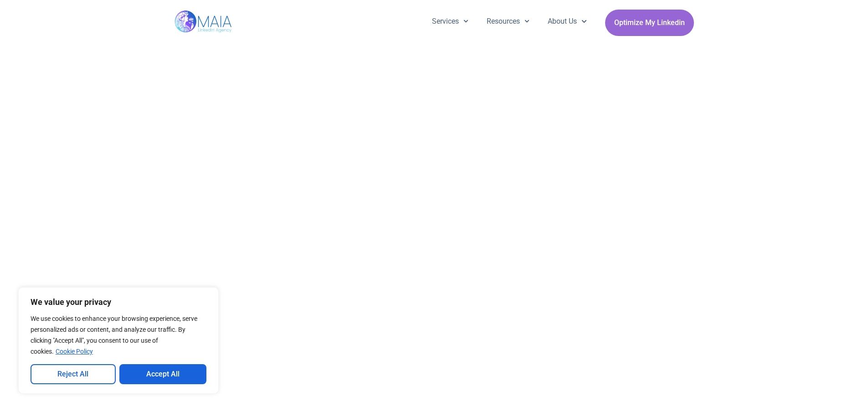 The image size is (868, 412). What do you see at coordinates (119, 335) in the screenshot?
I see `p: We use cookies to enhance your browsing experience, serve personalized ads or content, and analyz...` at bounding box center [119, 335].